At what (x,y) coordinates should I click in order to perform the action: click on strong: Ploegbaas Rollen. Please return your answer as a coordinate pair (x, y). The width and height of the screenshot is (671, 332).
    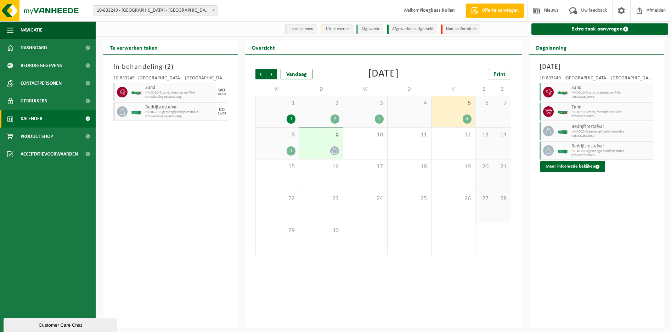
    Looking at the image, I should click on (437, 10).